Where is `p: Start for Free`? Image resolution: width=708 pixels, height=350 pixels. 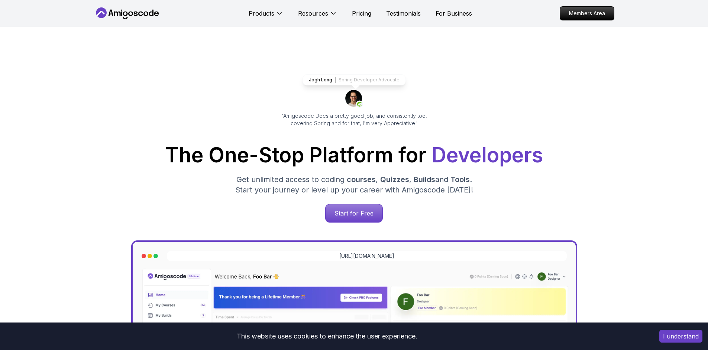
p: Start for Free is located at coordinates (354, 213).